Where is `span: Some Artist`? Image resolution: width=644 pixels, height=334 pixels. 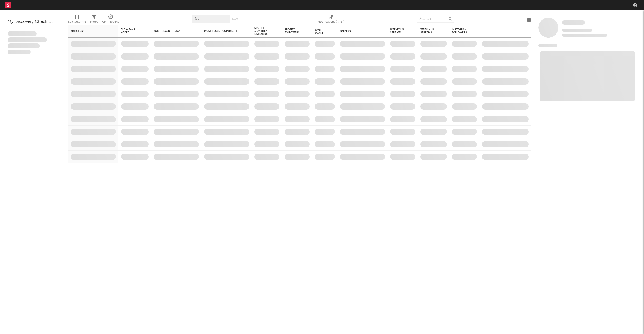 span: Some Artist is located at coordinates (574, 22).